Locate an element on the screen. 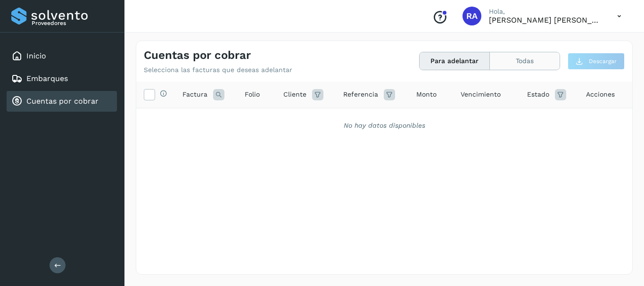 This screenshot has width=644, height=286. div: Cuentas por cobrar is located at coordinates (62, 101).